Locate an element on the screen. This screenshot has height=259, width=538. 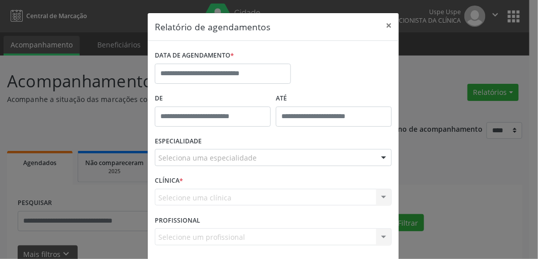
button: Close is located at coordinates (389, 25).